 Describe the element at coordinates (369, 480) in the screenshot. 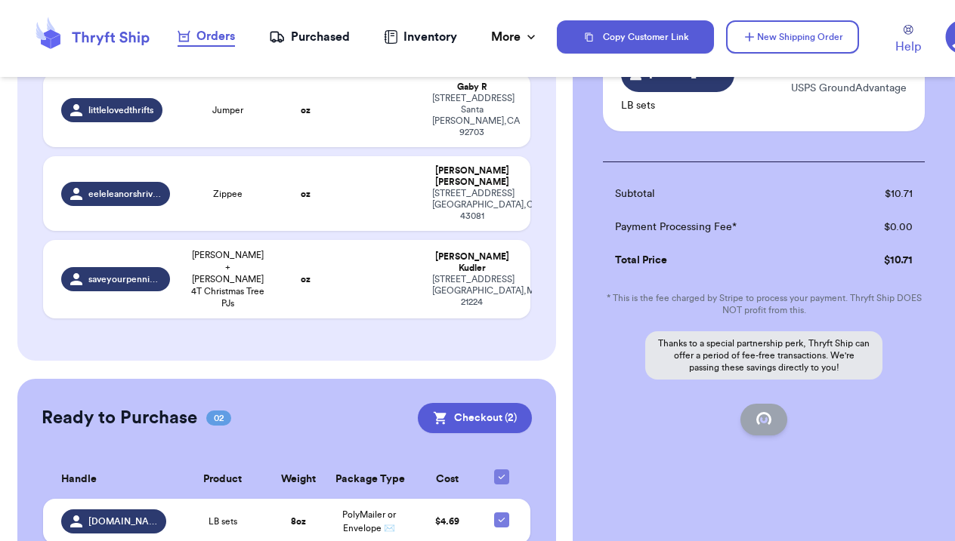

I see `th: Package Type` at that location.